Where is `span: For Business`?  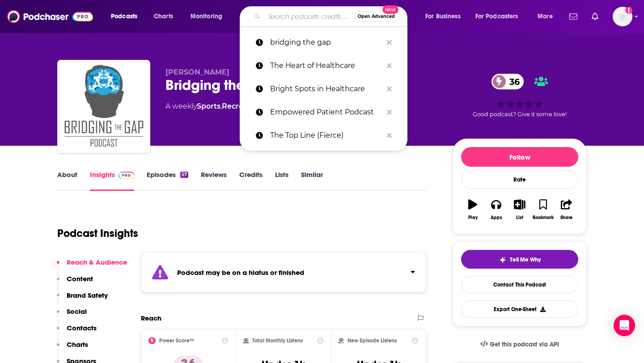 span: For Business is located at coordinates (443, 17).